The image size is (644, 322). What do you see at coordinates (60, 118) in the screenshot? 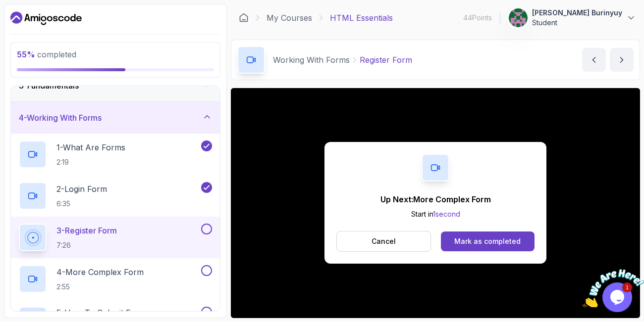
I see `h3: 4 - Working With Forms` at bounding box center [60, 118].